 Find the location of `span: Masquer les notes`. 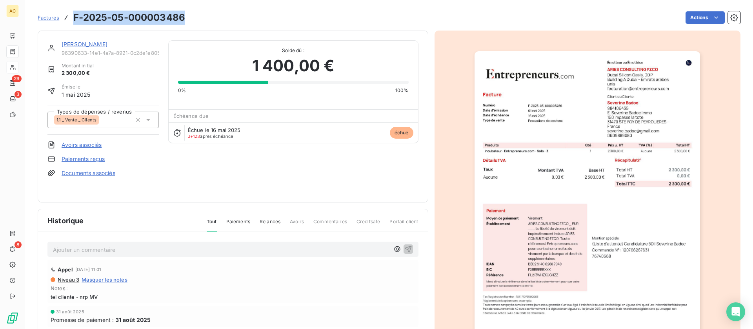

span: Masquer les notes is located at coordinates (104, 280).